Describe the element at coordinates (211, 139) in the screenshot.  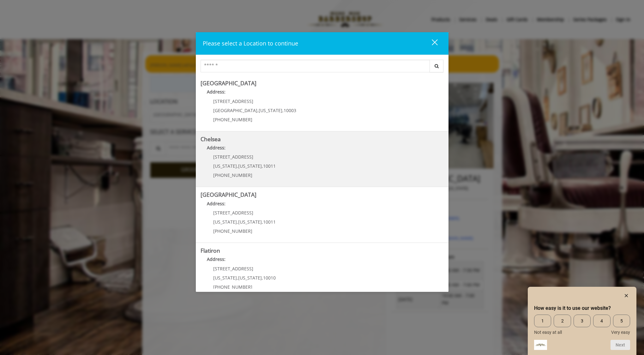
I see `b: Chelsea` at that location.